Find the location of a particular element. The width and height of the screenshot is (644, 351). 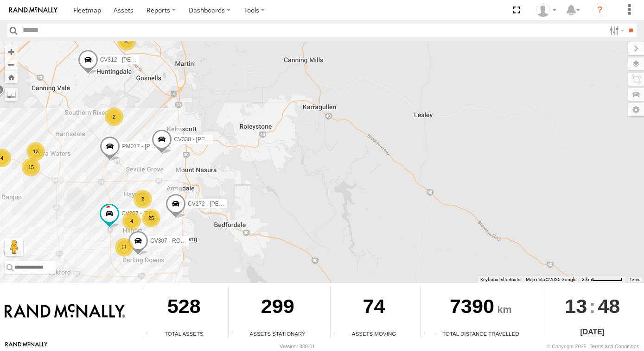

a: Terms (opens in new tab) is located at coordinates (635, 280).